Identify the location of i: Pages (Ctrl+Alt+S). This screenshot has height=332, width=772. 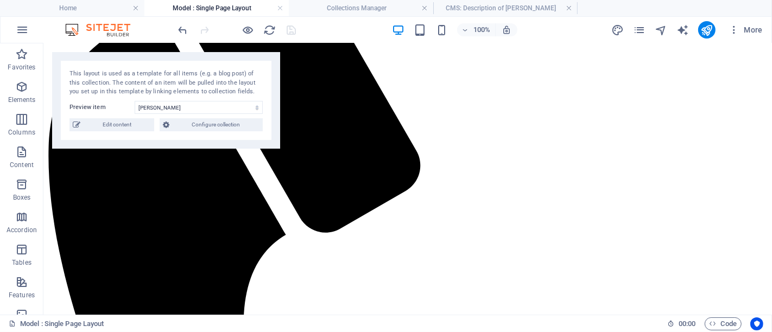
(639, 30).